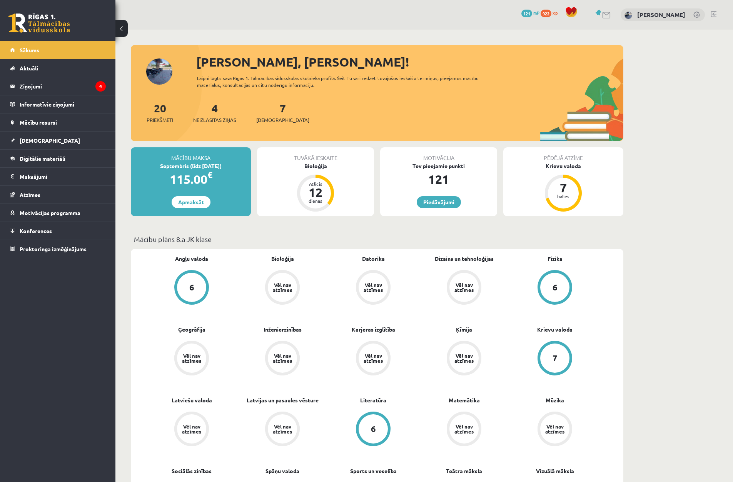 Image resolution: width=733 pixels, height=482 pixels. What do you see at coordinates (282, 400) in the screenshot?
I see `a: Latvijas un pasaules vēsture` at bounding box center [282, 400].